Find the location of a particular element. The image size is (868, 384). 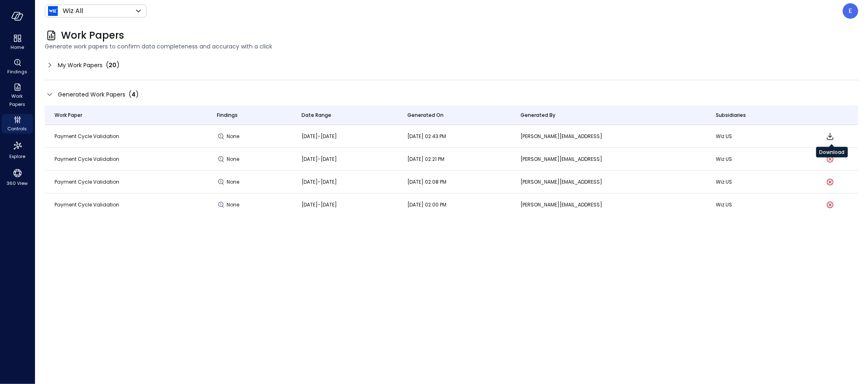

span: Work Paper is located at coordinates (68, 115).